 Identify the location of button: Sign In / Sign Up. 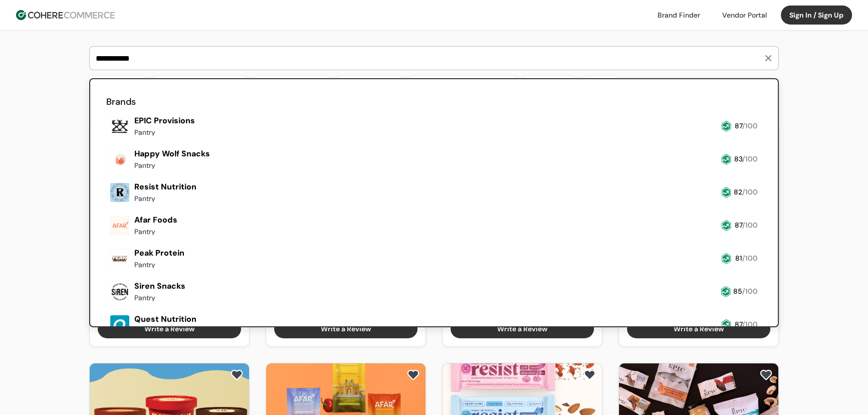
(817, 15).